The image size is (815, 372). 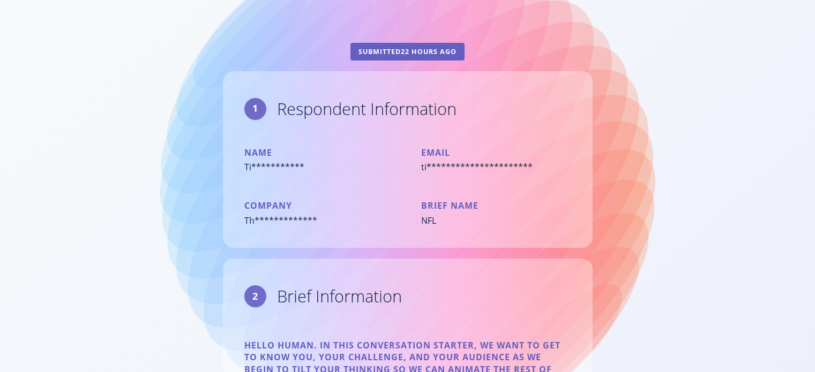 I want to click on div: Brief Information, so click(x=339, y=296).